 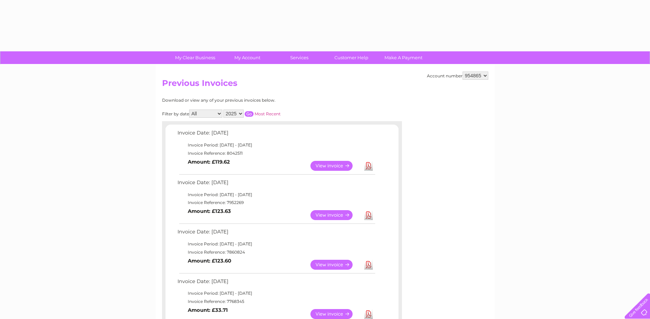 What do you see at coordinates (195, 58) in the screenshot?
I see `a: My Clear Business` at bounding box center [195, 58].